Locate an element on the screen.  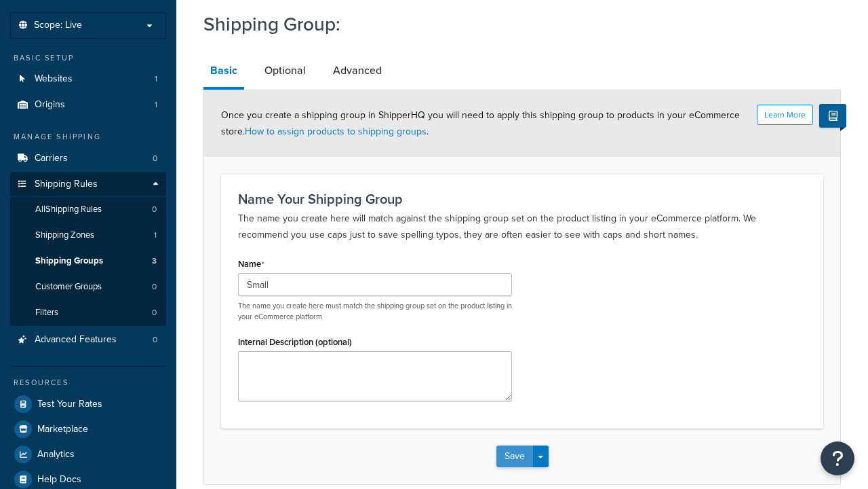
li: Origins is located at coordinates (88, 104).